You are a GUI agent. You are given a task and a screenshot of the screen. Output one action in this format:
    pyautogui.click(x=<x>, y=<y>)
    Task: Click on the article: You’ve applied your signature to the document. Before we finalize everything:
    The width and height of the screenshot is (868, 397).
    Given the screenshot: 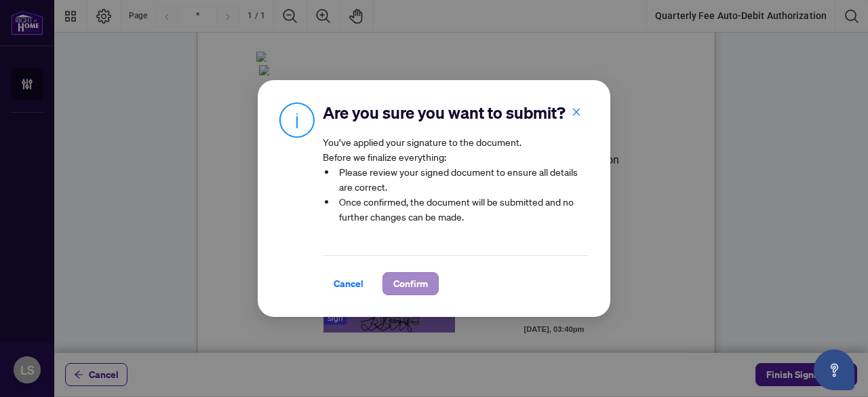 What is the action you would take?
    pyautogui.click(x=456, y=184)
    